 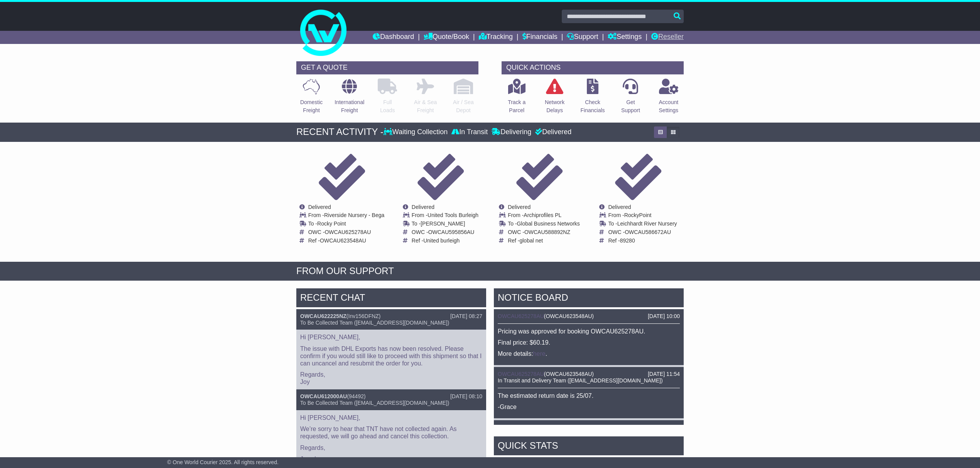 I want to click on a: Quote/Book, so click(x=446, y=37).